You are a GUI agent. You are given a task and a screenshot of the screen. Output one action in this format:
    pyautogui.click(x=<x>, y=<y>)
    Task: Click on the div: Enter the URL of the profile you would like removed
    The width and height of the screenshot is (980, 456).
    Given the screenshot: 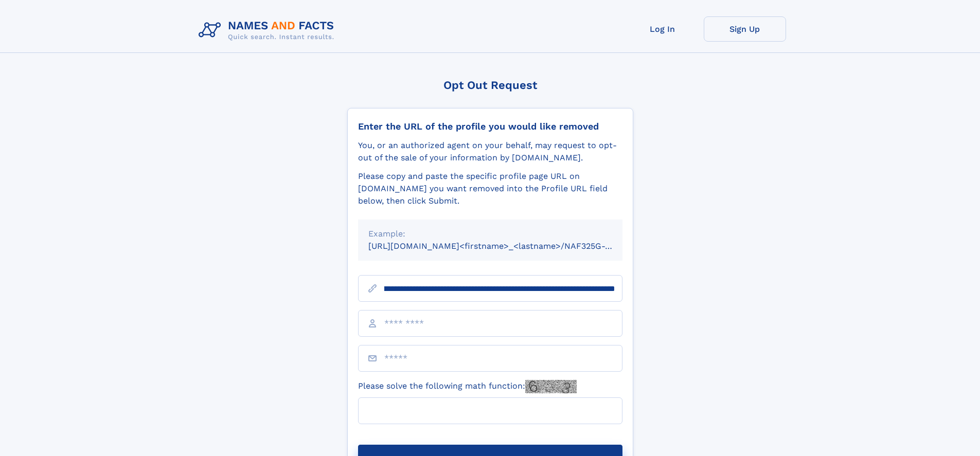 What is the action you would take?
    pyautogui.click(x=490, y=127)
    